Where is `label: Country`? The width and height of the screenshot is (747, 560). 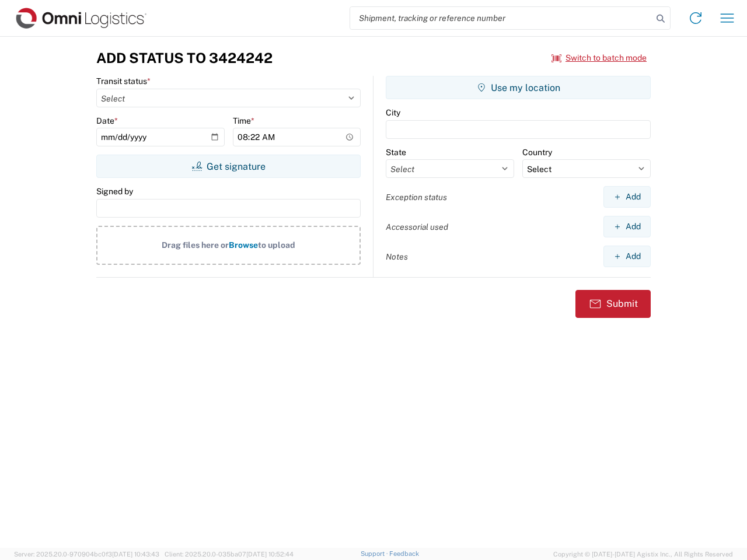 label: Country is located at coordinates (537, 153).